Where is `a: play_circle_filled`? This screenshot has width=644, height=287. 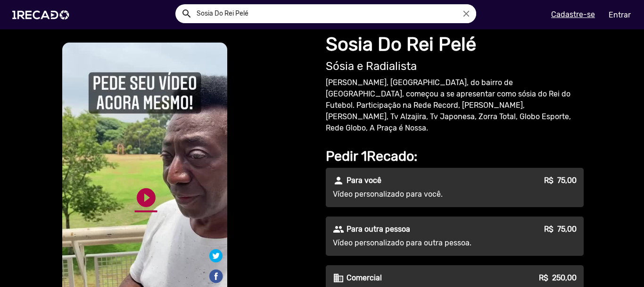 a: play_circle_filled is located at coordinates (146, 198).